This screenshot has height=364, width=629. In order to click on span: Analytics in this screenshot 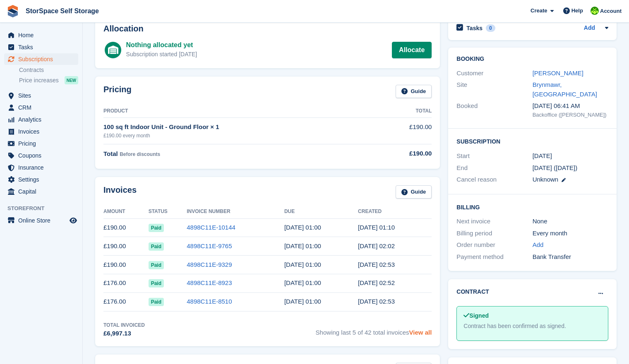, I will do `click(43, 120)`.